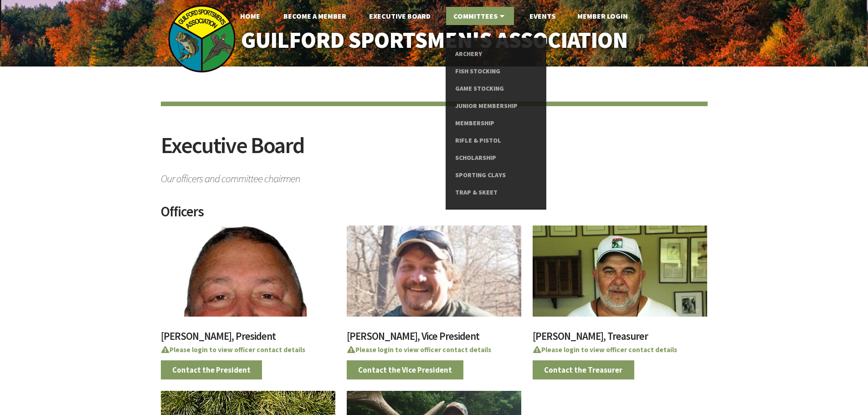 The width and height of the screenshot is (868, 415). I want to click on a: Member Login, so click(603, 16).